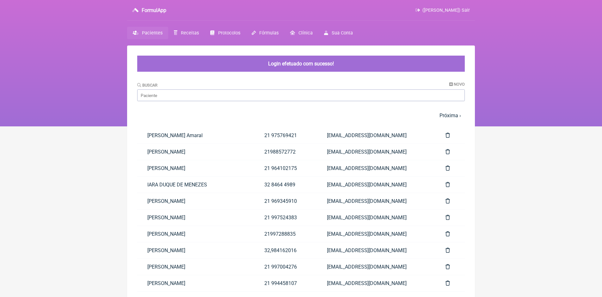 The width and height of the screenshot is (602, 297). What do you see at coordinates (286, 185) in the screenshot?
I see `a: 32 8464 4989` at bounding box center [286, 185].